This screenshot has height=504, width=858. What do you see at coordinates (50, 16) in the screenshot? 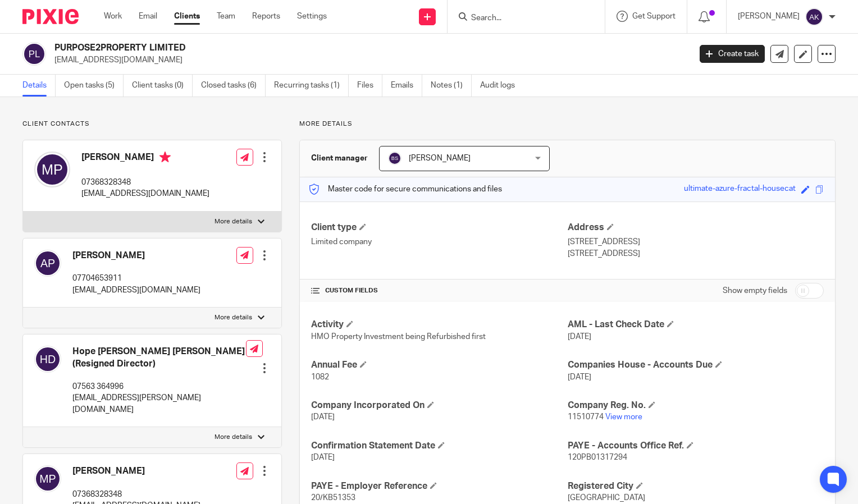
I see `img: Pixie` at bounding box center [50, 16].